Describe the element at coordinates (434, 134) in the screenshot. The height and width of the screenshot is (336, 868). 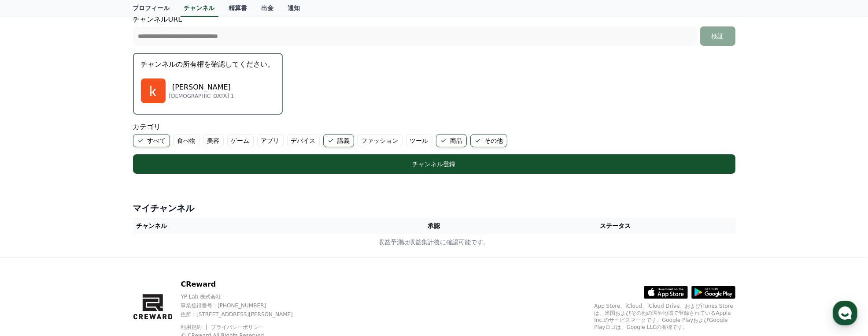
I see `div: カテゴリ` at that location.